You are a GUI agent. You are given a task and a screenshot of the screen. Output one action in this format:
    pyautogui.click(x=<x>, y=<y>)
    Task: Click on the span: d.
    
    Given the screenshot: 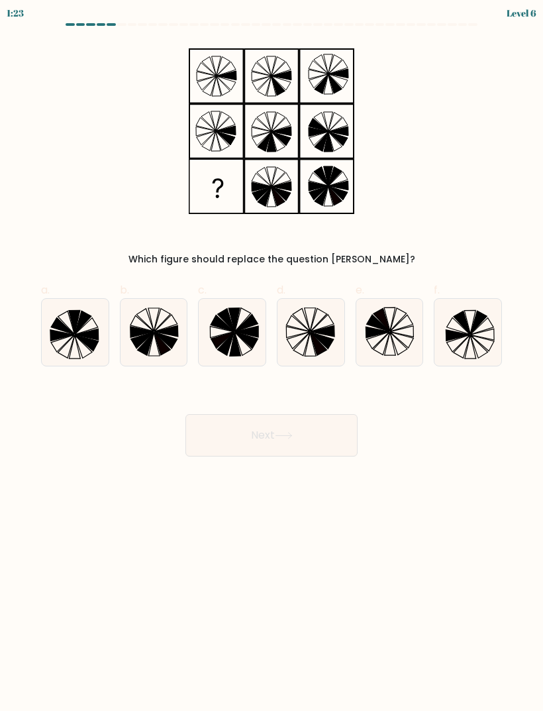 What is the action you would take?
    pyautogui.click(x=281, y=290)
    